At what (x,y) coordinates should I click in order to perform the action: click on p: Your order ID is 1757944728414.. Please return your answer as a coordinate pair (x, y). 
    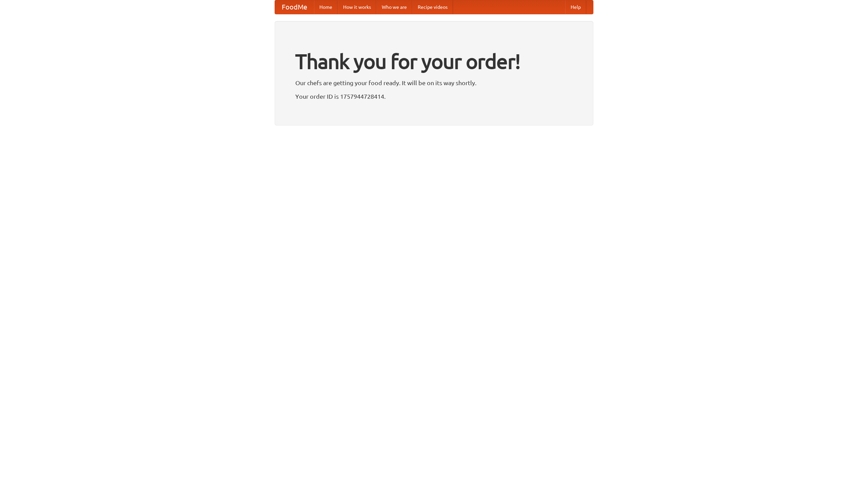
    Looking at the image, I should click on (434, 96).